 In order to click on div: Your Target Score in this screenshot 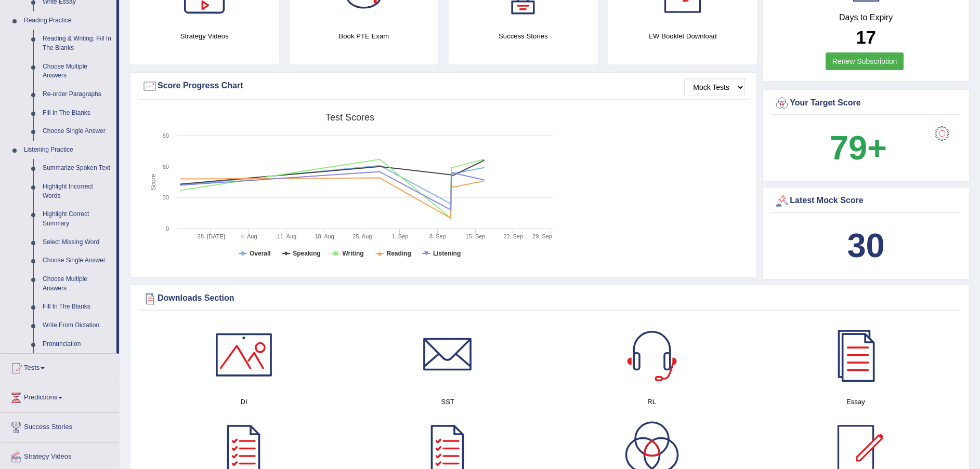, I will do `click(865, 103)`.